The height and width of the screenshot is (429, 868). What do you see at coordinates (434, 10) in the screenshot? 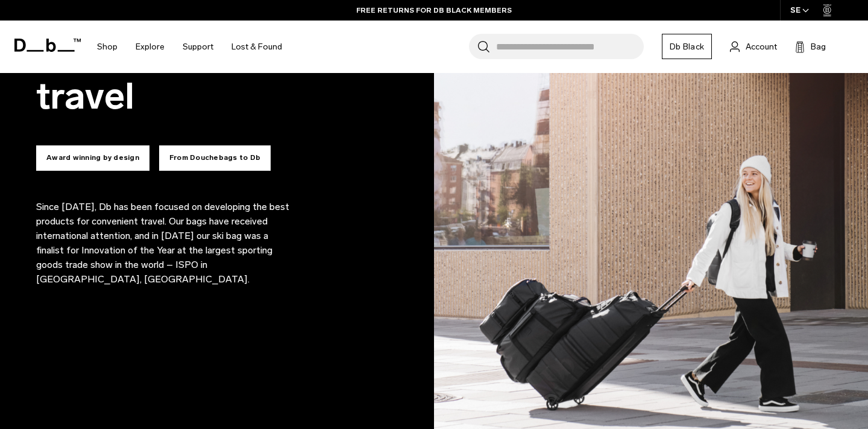
I see `a: FREE RETURNS FOR DB BLACK MEMBERS` at bounding box center [434, 10].